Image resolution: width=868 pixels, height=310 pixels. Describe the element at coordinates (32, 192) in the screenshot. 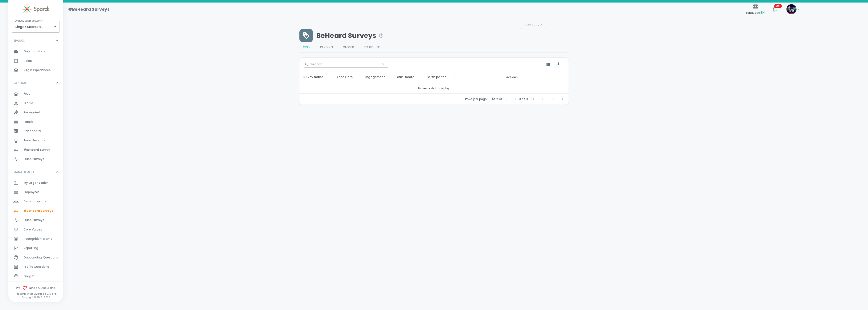

I see `span: Employees` at that location.